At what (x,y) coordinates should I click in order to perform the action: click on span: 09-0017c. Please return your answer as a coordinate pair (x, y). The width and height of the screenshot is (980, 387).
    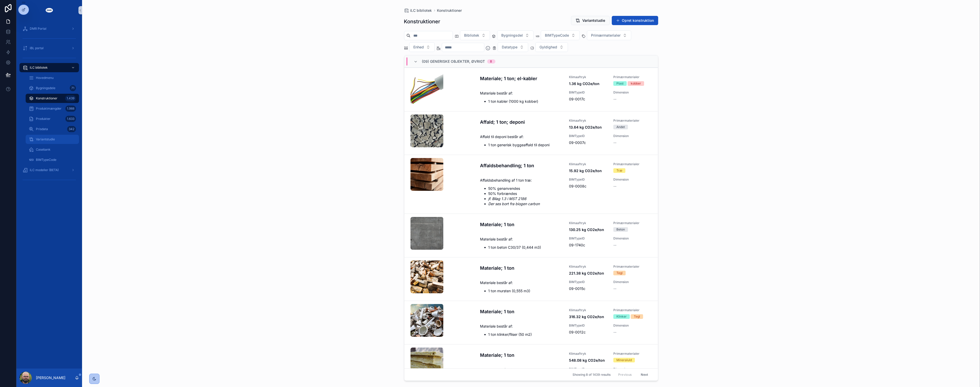
    Looking at the image, I should click on (588, 99).